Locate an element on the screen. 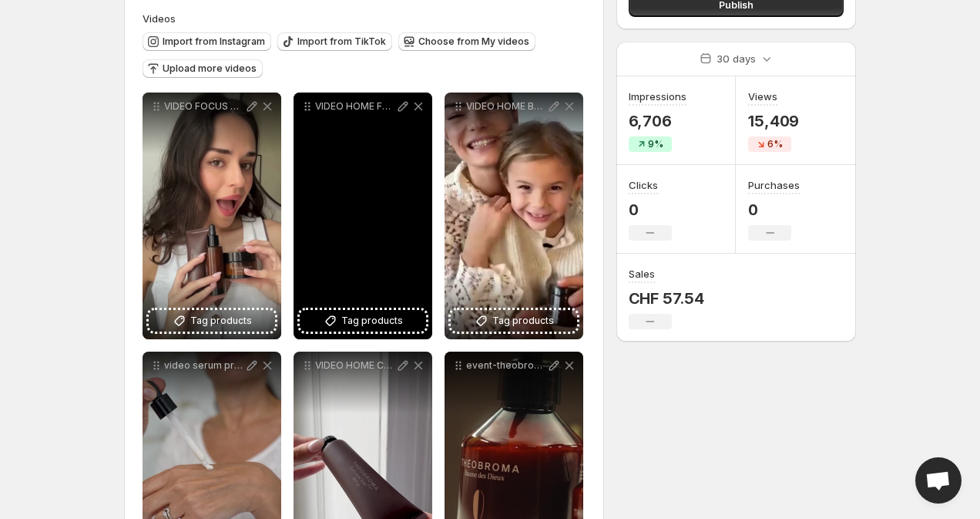 The image size is (980, 519). a: Open chat is located at coordinates (938, 480).